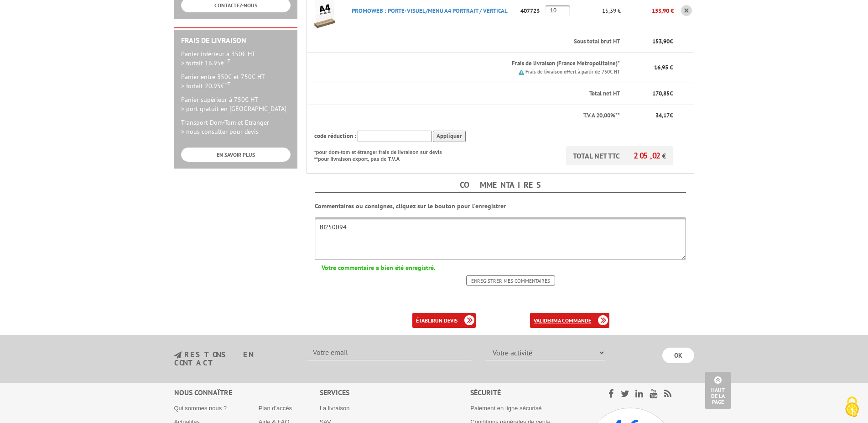  Describe the element at coordinates (500, 186) in the screenshot. I see `h4: Commentaires` at that location.